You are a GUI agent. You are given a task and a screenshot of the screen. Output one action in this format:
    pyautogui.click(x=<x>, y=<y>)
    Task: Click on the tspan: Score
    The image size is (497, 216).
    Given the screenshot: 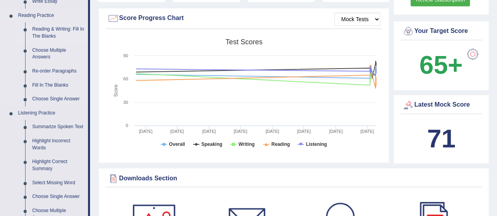 What is the action you would take?
    pyautogui.click(x=116, y=91)
    